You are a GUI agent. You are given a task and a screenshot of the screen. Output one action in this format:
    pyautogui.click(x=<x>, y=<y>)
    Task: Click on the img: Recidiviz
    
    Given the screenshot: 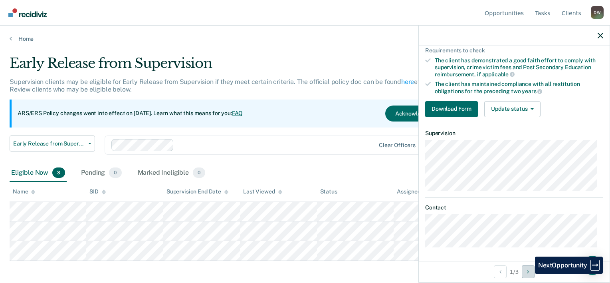 What is the action you would take?
    pyautogui.click(x=28, y=13)
    